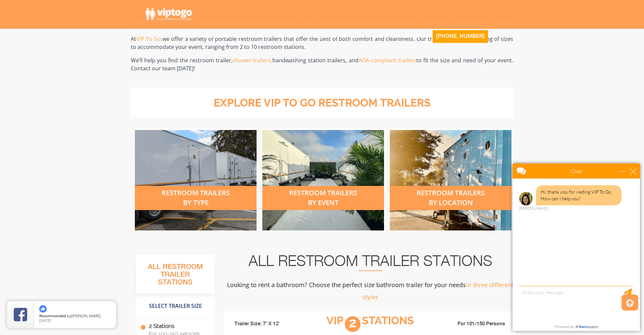 The height and width of the screenshot is (335, 644). Describe the element at coordinates (340, 41) in the screenshot. I see `a: Gallery` at that location.